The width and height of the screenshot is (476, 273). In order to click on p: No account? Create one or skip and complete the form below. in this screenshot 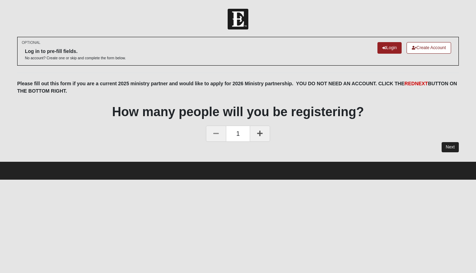, I will do `click(75, 58)`.